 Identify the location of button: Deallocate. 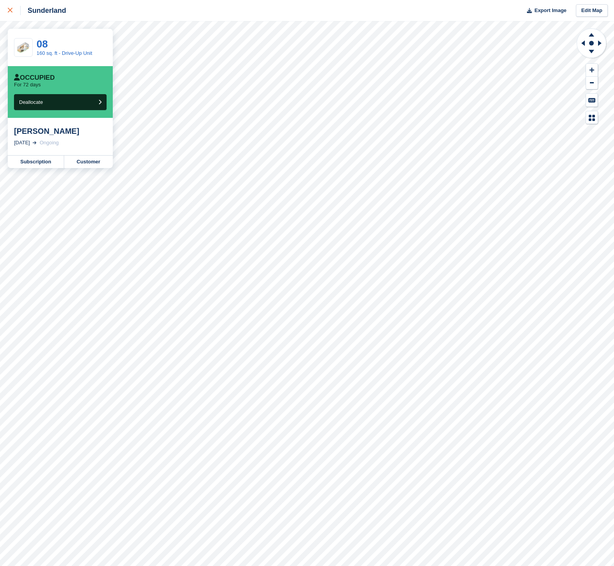
(60, 102).